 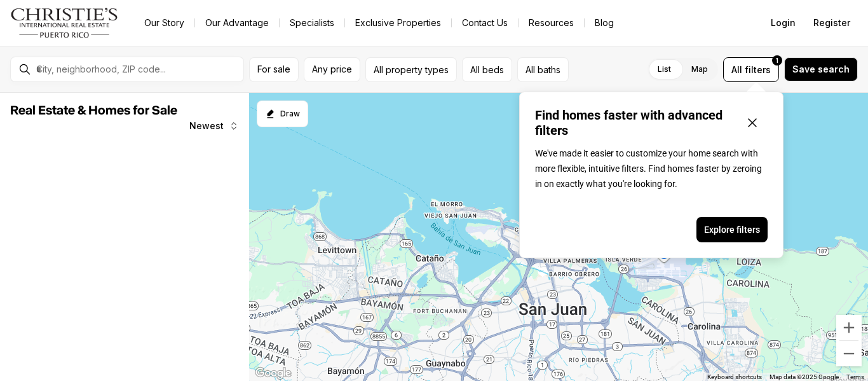 I want to click on button: Register, so click(x=832, y=23).